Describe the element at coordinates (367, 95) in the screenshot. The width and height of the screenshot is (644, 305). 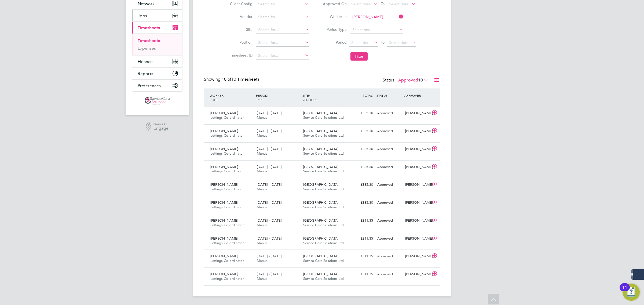
I see `span: TOTAL` at that location.